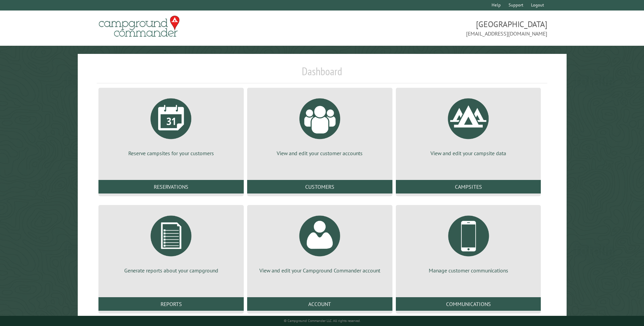  What do you see at coordinates (320, 153) in the screenshot?
I see `p: View and edit your customer accounts` at bounding box center [320, 153].